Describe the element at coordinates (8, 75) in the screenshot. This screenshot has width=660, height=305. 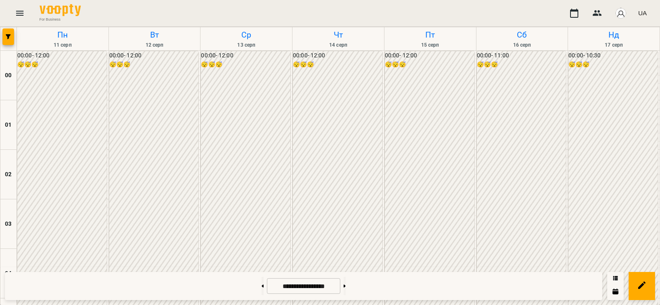
I see `h6: 00` at that location.